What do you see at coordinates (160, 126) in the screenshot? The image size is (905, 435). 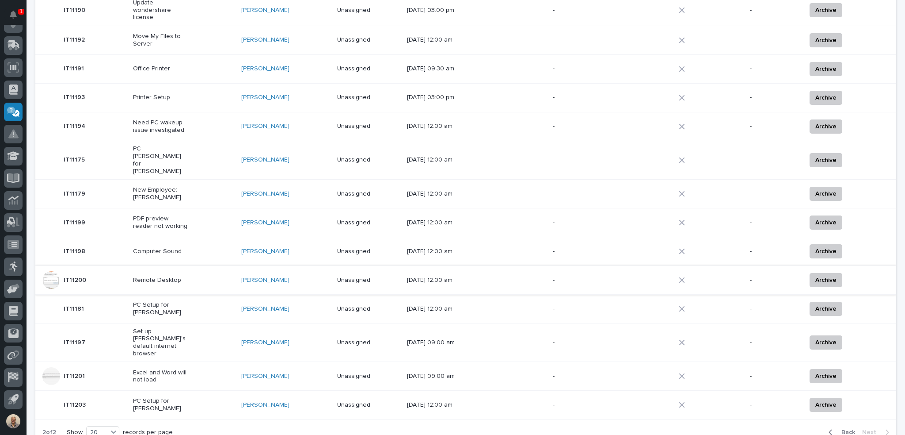 I see `p: Need PC wakeup issue investigated` at bounding box center [160, 126].